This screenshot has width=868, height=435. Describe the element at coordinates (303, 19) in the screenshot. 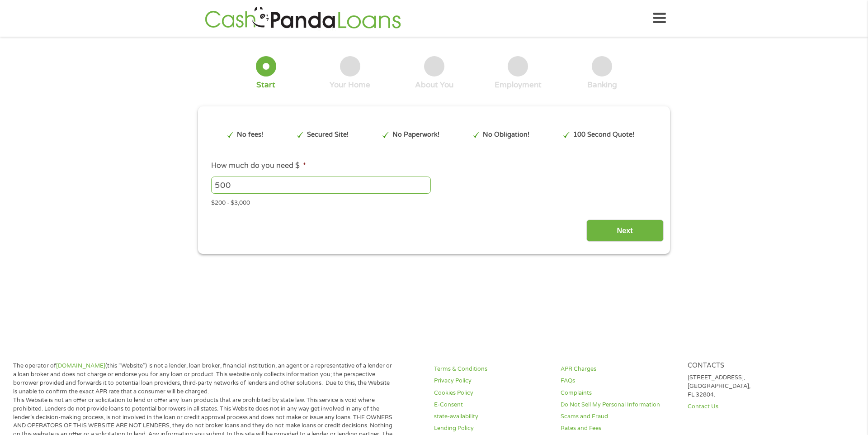

I see `img: GetLoanNow Logo` at that location.